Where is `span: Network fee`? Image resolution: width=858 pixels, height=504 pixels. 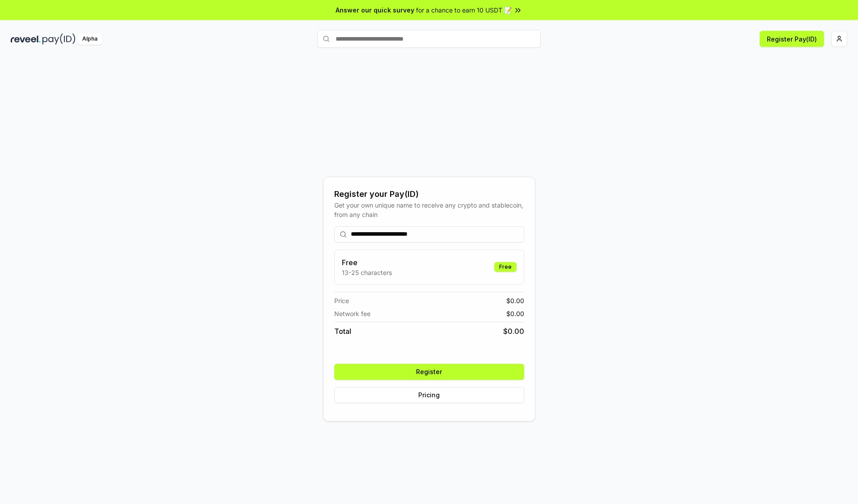
span: Network fee is located at coordinates (352, 313).